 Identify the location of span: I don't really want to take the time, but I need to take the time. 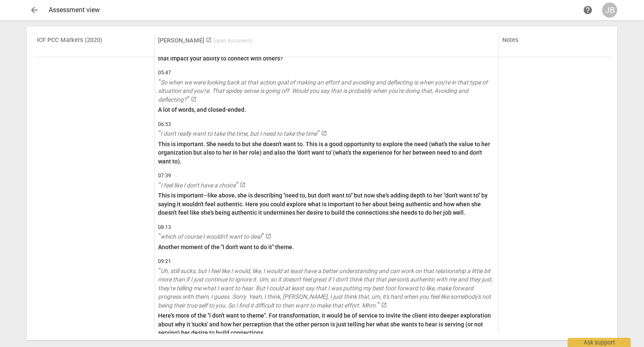
(238, 133).